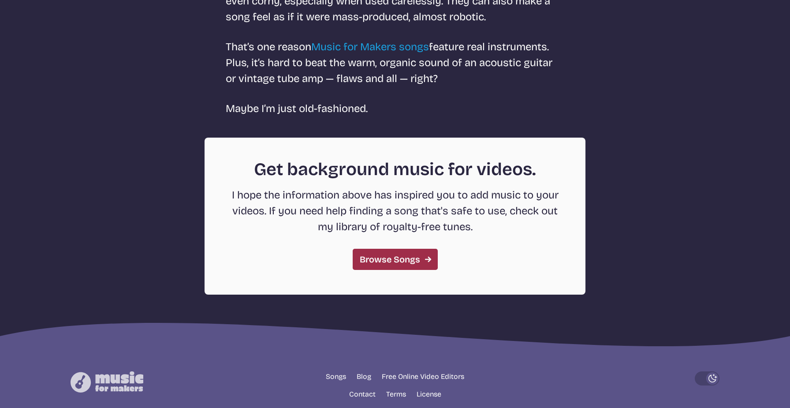 Image resolution: width=790 pixels, height=408 pixels. Describe the element at coordinates (395, 63) in the screenshot. I see `p: That’s one reason feature real instruments. Plus, it’s hard to beat the warm, organic sound of an...` at that location.